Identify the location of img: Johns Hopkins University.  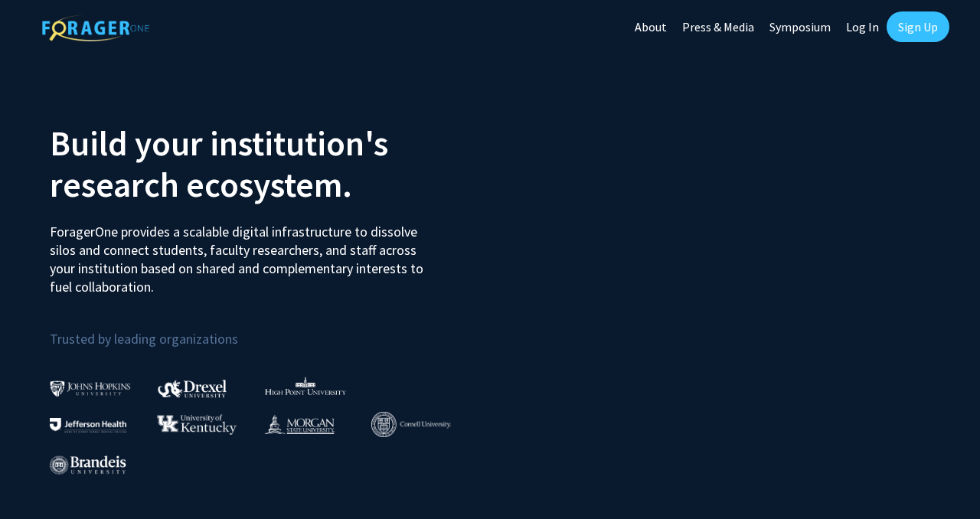
(90, 388).